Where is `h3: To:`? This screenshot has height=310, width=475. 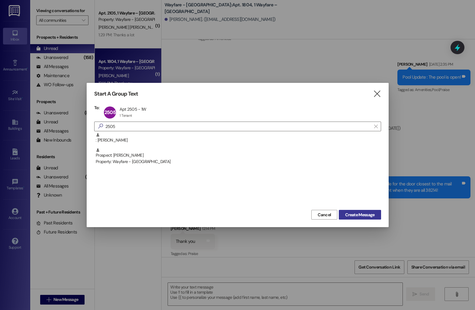
h3: To: is located at coordinates (97, 108).